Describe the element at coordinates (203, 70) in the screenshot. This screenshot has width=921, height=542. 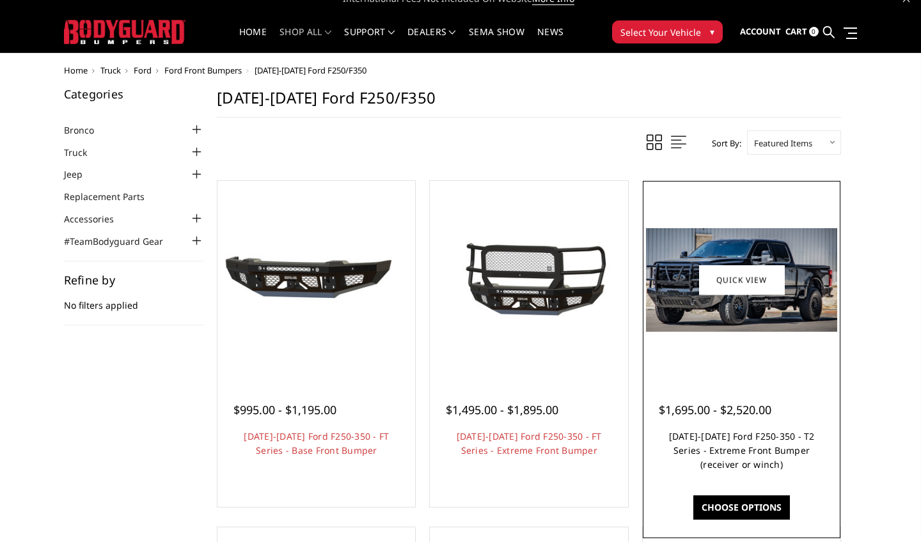
I see `span: Ford Front Bumpers` at that location.